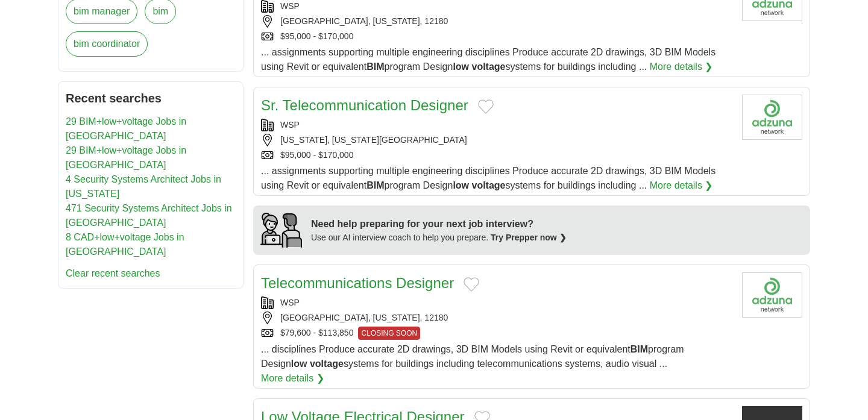  What do you see at coordinates (107, 44) in the screenshot?
I see `a: bim coordinator` at bounding box center [107, 44].